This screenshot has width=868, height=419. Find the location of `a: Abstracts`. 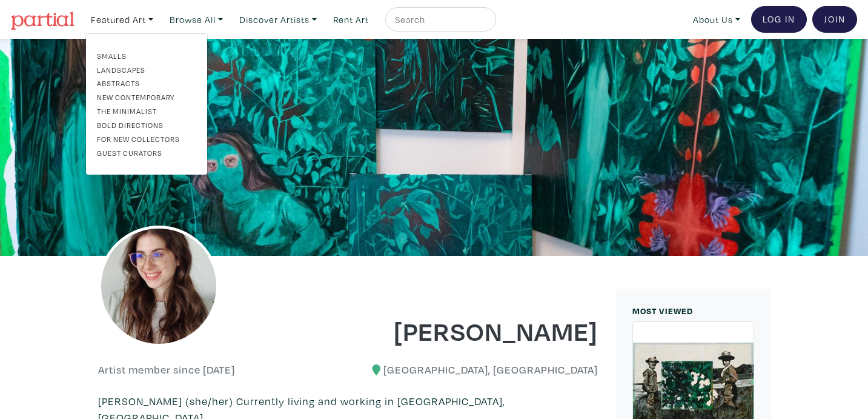

a: Abstracts is located at coordinates (146, 83).